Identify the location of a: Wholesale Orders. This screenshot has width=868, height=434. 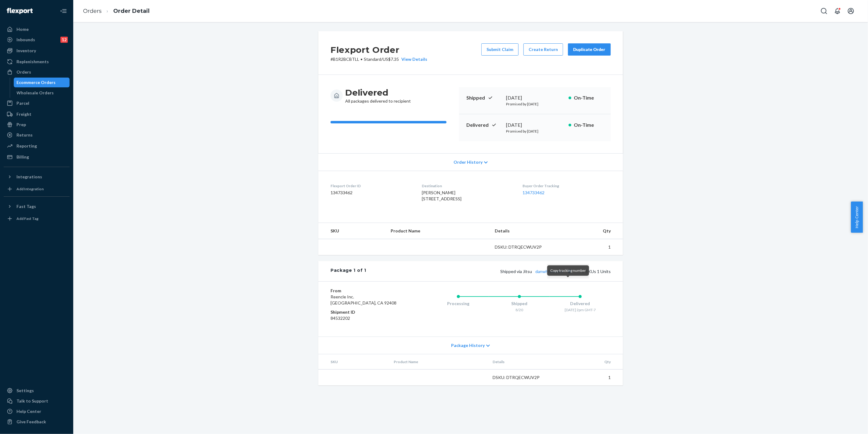
(42, 93).